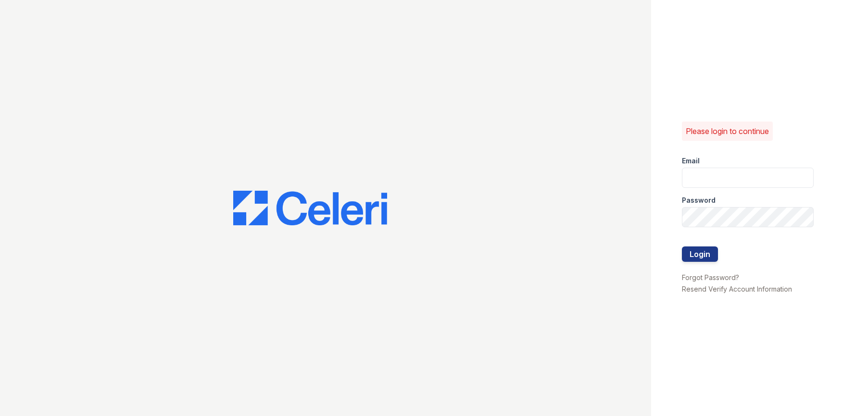  Describe the element at coordinates (727, 131) in the screenshot. I see `p: Please login to continue` at that location.